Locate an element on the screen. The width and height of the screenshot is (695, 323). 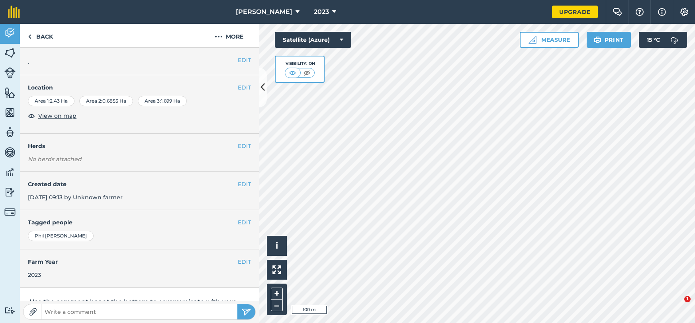
button: View on map is located at coordinates (52, 116).